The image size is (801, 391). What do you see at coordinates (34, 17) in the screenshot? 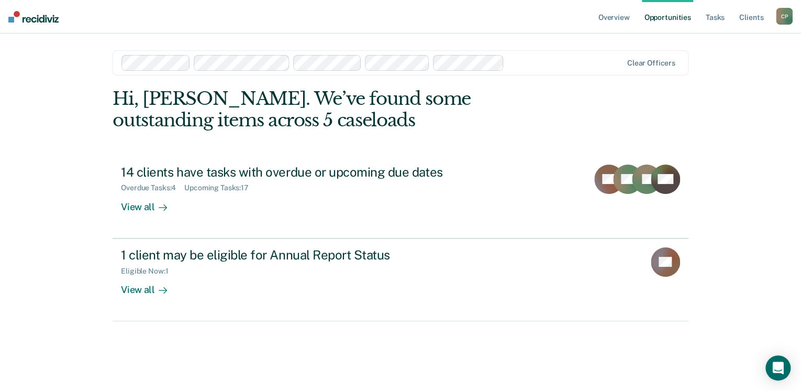
I see `img: Recidiviz` at bounding box center [34, 17].